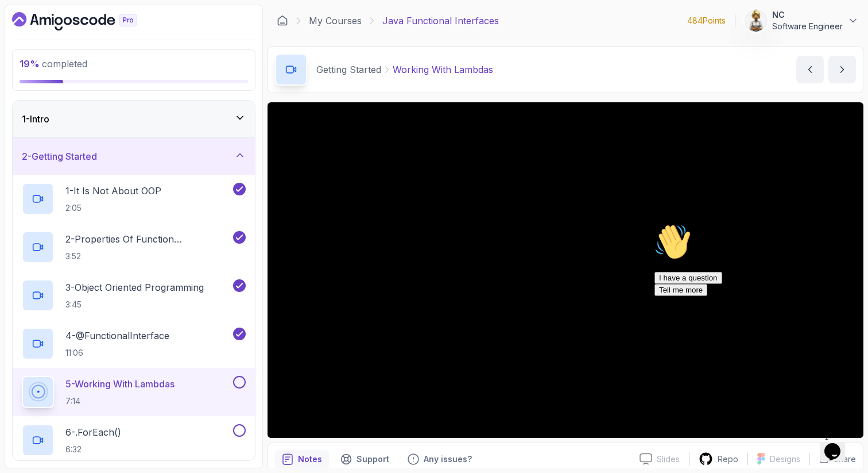 This screenshot has height=473, width=868. What do you see at coordinates (117, 336) in the screenshot?
I see `p: 4 - @FunctionalInterface` at bounding box center [117, 336].